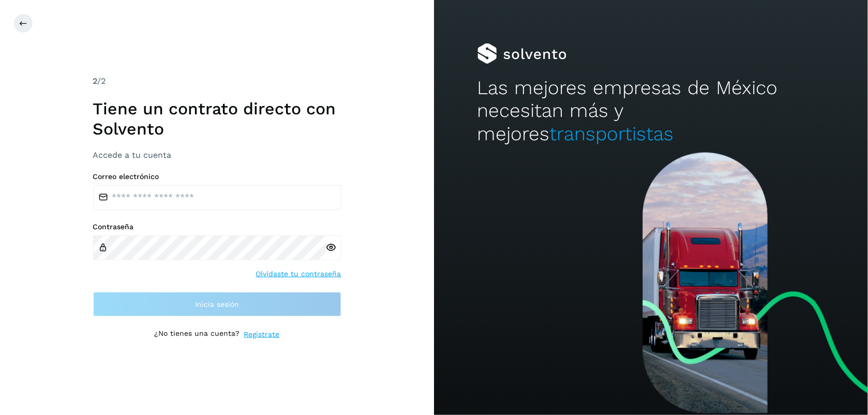 The width and height of the screenshot is (868, 415). I want to click on h1: Tiene un contrato directo con Solvento, so click(217, 118).